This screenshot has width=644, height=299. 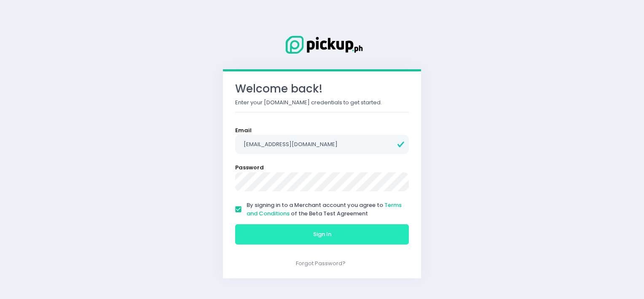 What do you see at coordinates (243, 131) in the screenshot?
I see `label: Email` at bounding box center [243, 131].